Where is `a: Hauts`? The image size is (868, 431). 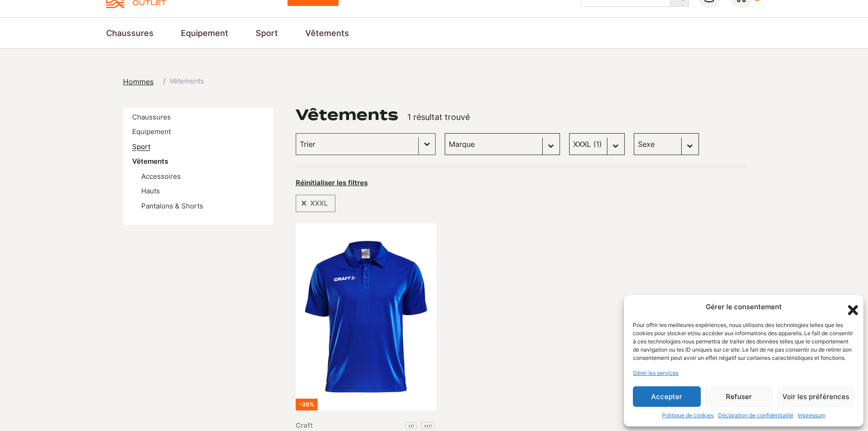
a: Hauts is located at coordinates (150, 191).